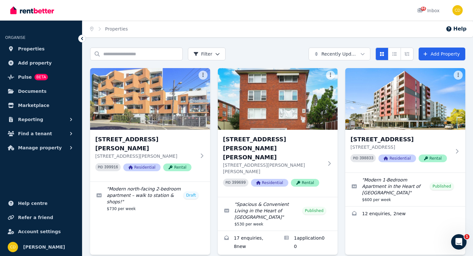 The image size is (473, 256). I want to click on button: Reporting, so click(41, 120).